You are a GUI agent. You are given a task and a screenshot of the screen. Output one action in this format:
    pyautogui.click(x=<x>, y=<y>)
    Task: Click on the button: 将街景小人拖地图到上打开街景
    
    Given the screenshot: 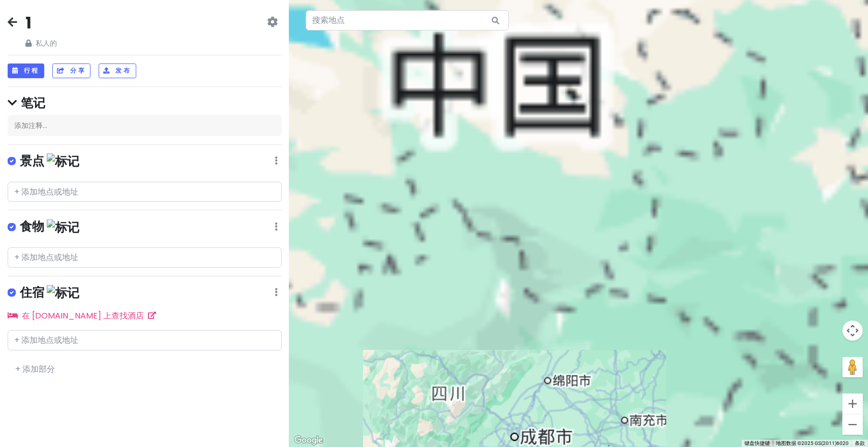 What is the action you would take?
    pyautogui.click(x=852, y=367)
    